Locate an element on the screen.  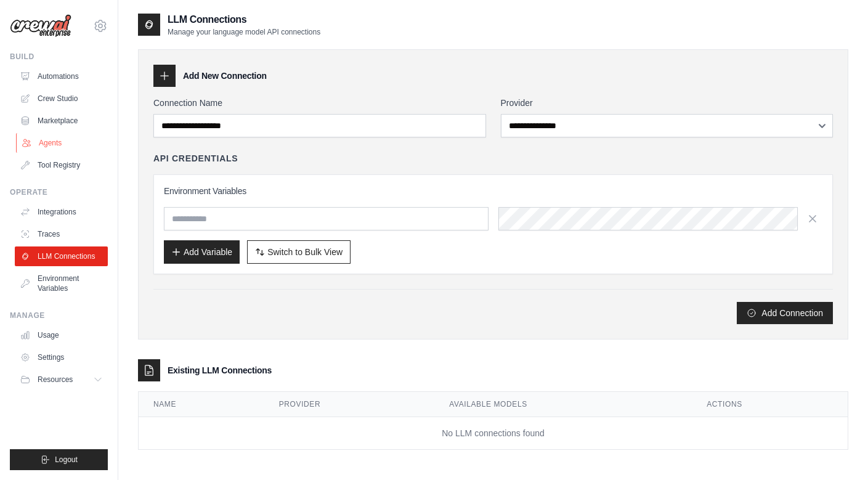
button: Logout is located at coordinates (59, 460).